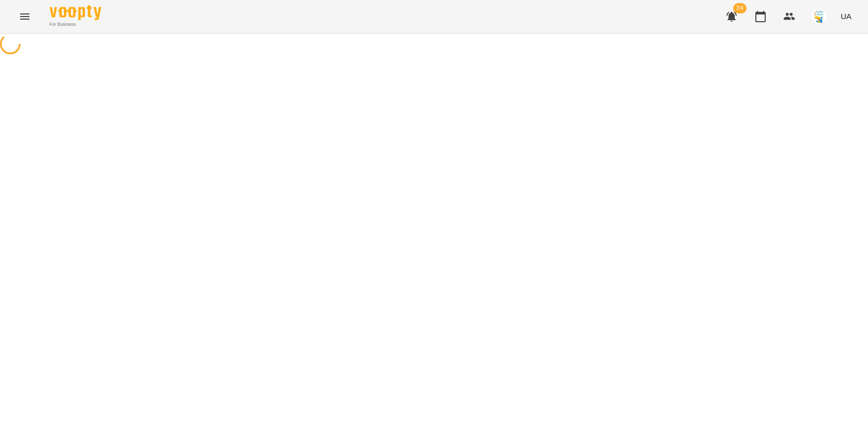  I want to click on img: Voopty Logo, so click(75, 13).